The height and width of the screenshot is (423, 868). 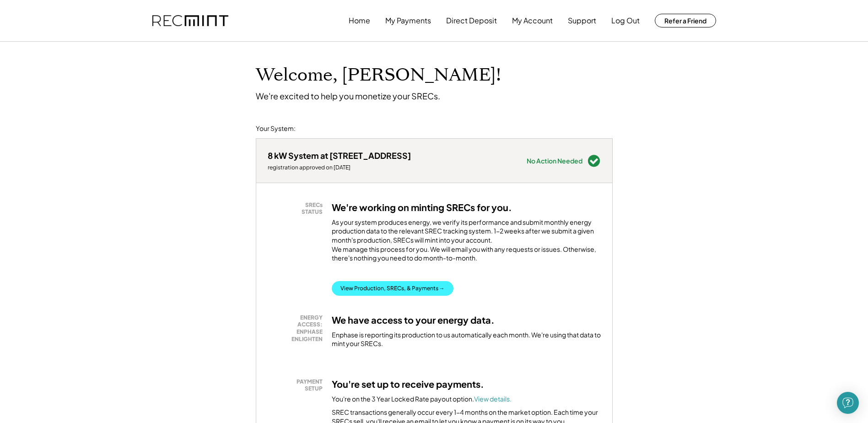 I want to click on button: My Payments, so click(x=408, y=21).